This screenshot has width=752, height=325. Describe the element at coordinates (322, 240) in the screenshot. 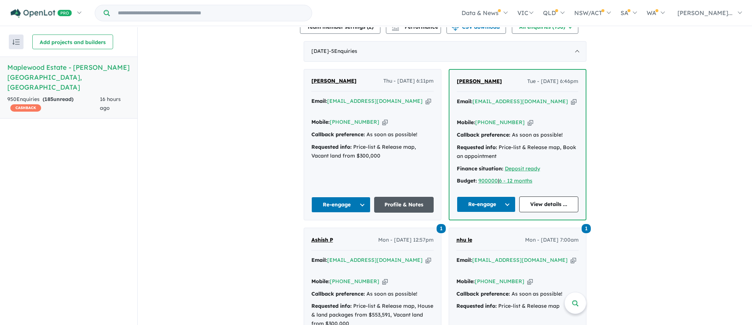

I see `span: Ashish P` at that location.